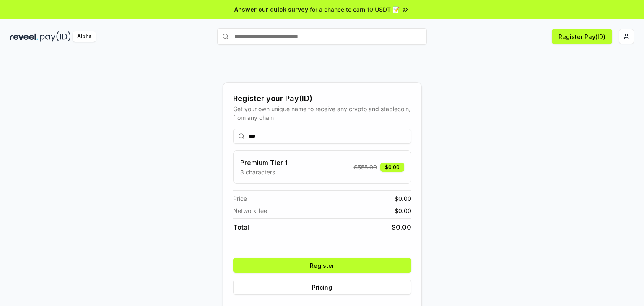 The image size is (644, 306). I want to click on span: Price, so click(240, 198).